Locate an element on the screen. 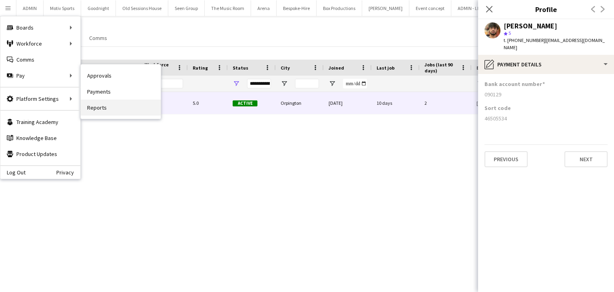 This screenshot has height=292, width=614. span: Joined is located at coordinates (336, 68).